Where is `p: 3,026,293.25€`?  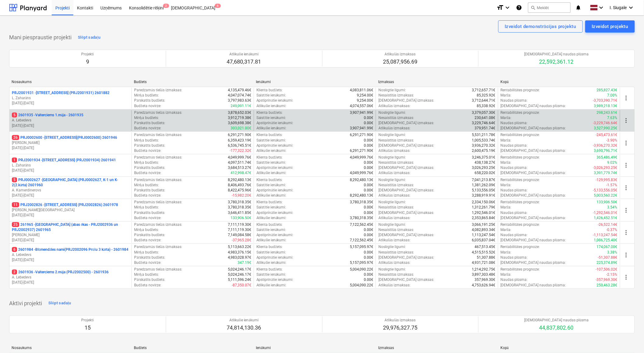
p: 3,026,293.25€ is located at coordinates (484, 167).